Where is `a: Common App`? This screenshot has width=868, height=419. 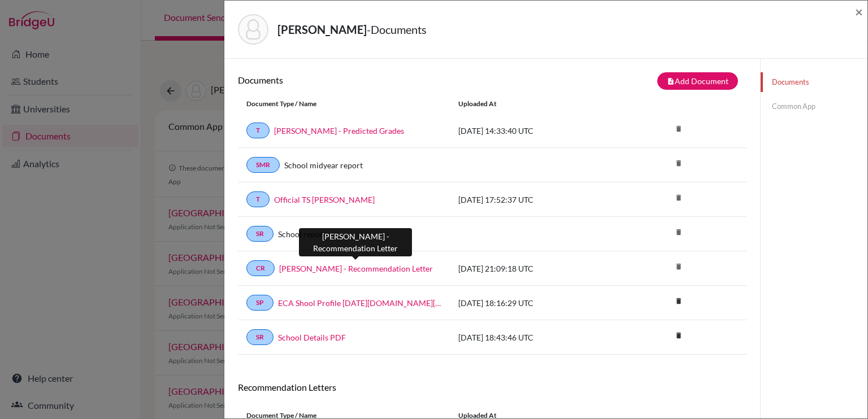 a: Common App is located at coordinates (814, 106).